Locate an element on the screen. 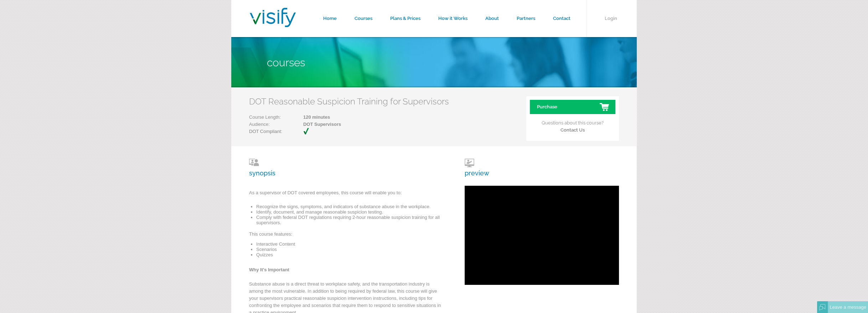 The height and width of the screenshot is (313, 868). img: Visify Training is located at coordinates (273, 18).